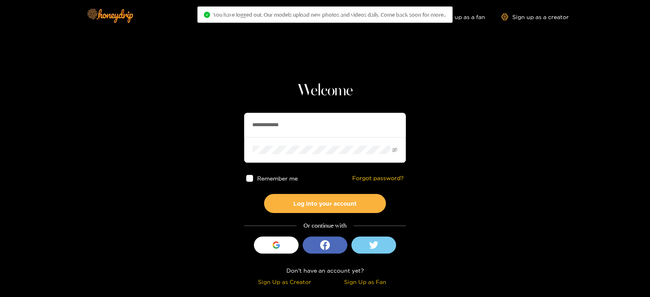 The height and width of the screenshot is (297, 650). What do you see at coordinates (207, 15) in the screenshot?
I see `span: check-circle` at bounding box center [207, 15].